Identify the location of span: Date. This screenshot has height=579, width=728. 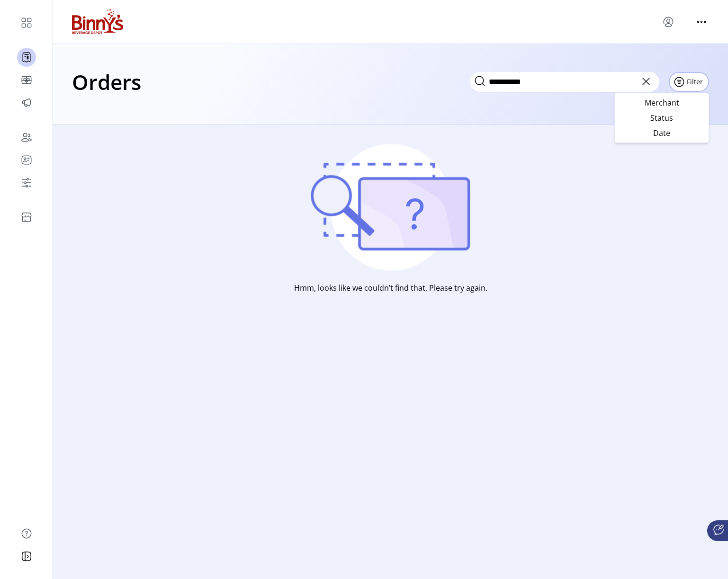
(661, 133).